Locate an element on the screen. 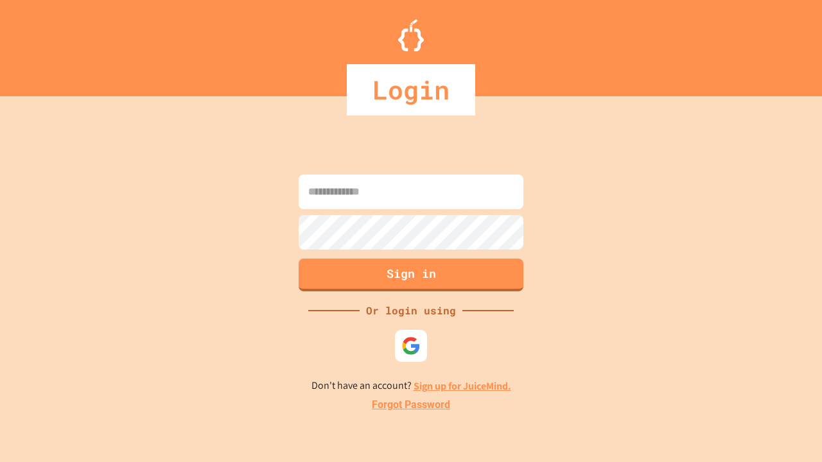 The image size is (822, 462). p: Don't have an account? is located at coordinates (411, 386).